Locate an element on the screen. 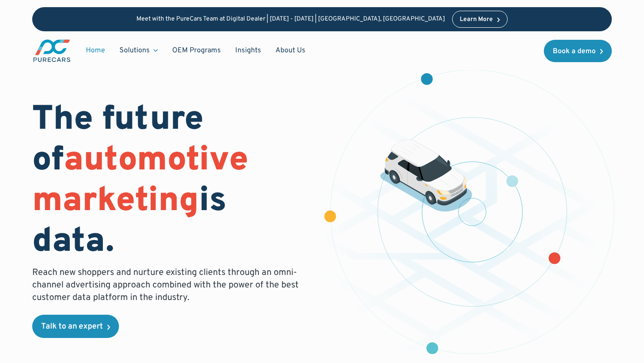 This screenshot has width=644, height=363. h1: The future of is data. is located at coordinates (172, 182).